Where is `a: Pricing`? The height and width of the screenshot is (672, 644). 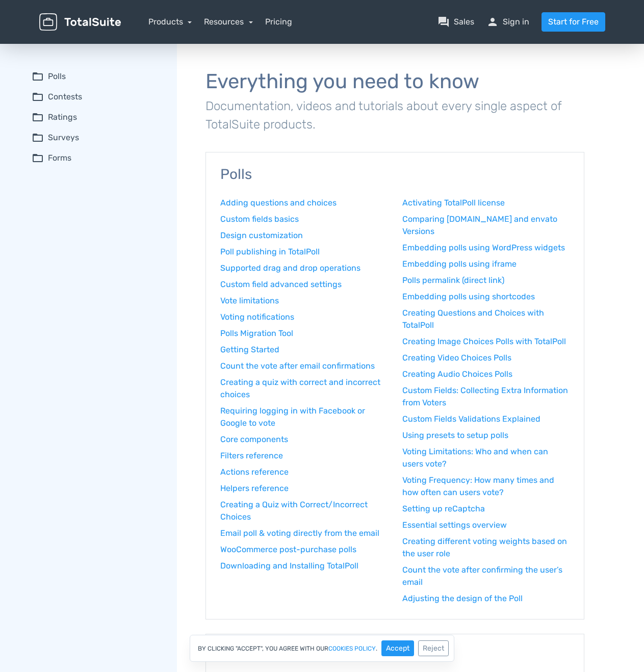
a: Pricing is located at coordinates (278, 22).